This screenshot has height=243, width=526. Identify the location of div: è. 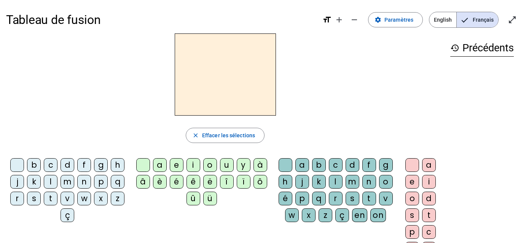
(160, 182).